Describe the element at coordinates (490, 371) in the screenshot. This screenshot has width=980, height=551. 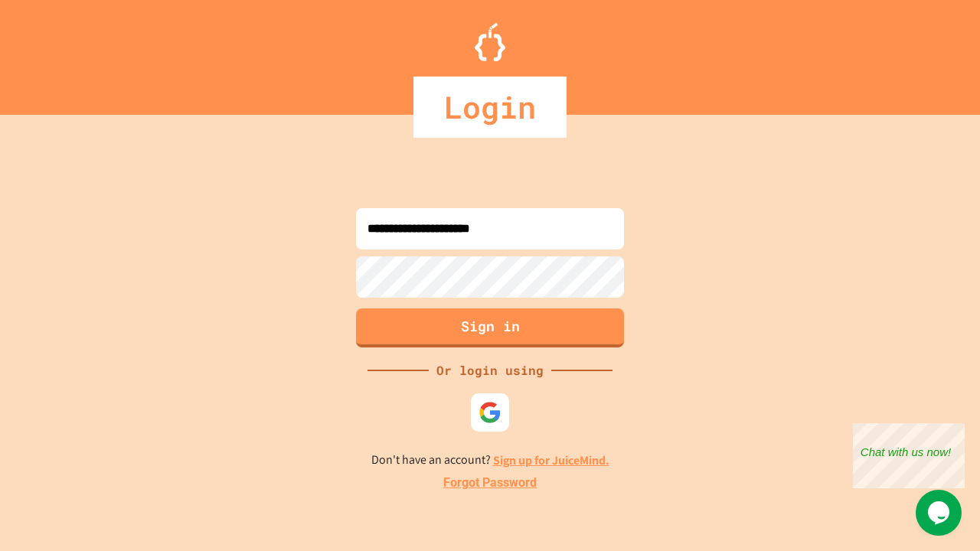
I see `div: Or login using` at that location.